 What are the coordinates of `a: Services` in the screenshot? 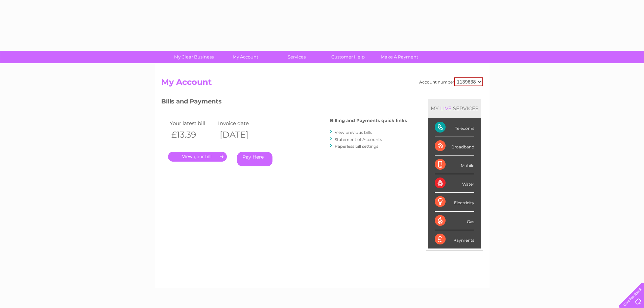 It's located at (297, 57).